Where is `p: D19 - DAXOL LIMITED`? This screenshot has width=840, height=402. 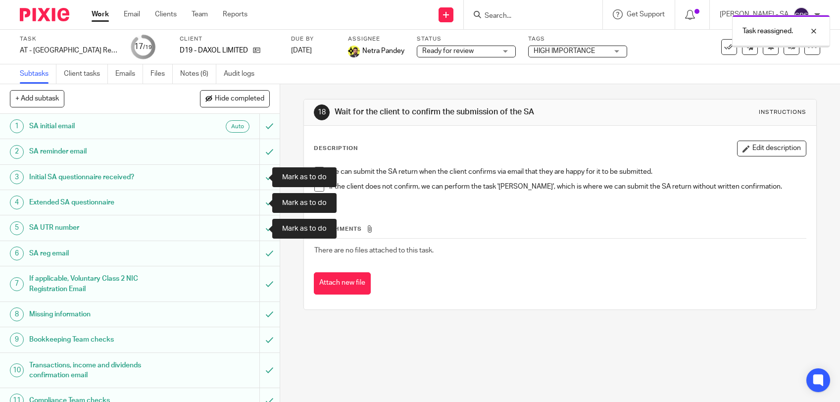
p: D19 - DAXOL LIMITED is located at coordinates (214, 50).